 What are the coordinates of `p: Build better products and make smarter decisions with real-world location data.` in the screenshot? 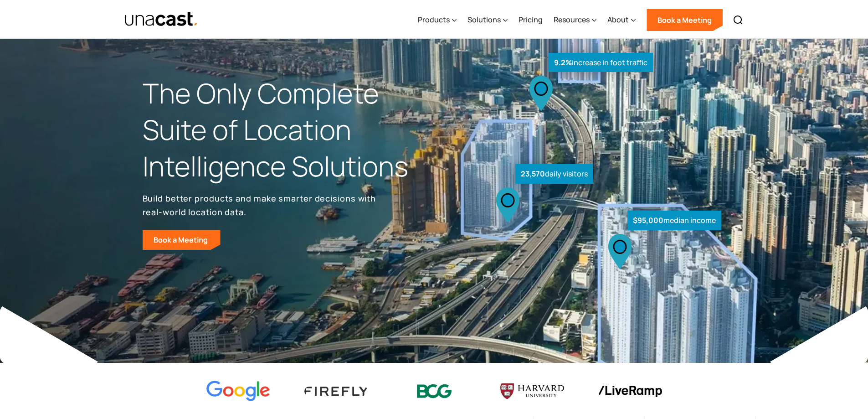 It's located at (261, 205).